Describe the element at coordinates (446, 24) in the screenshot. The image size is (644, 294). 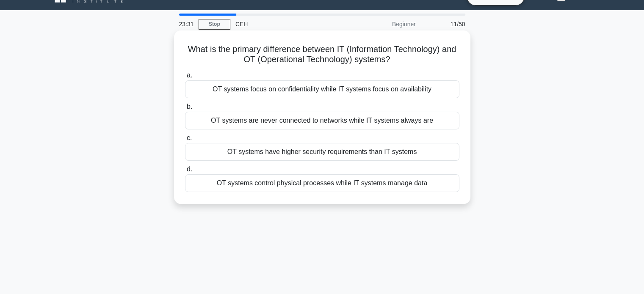
I see `div: 11/50` at that location.